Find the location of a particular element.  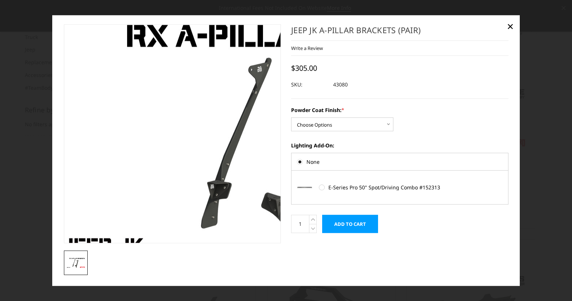

label: Powder Coat Finish: is located at coordinates (400, 110).